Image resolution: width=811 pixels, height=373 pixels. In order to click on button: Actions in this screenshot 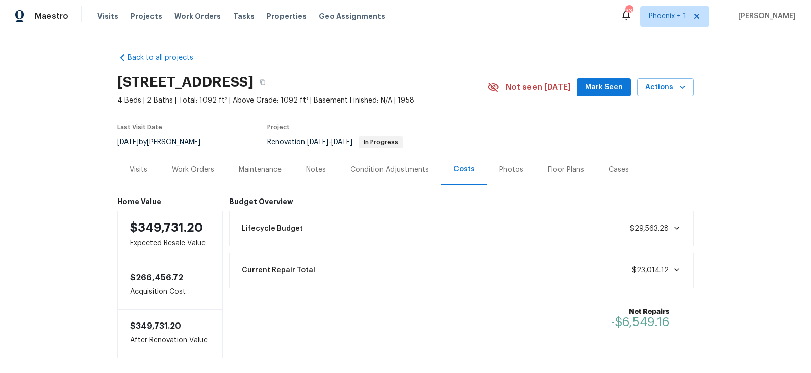, I will do `click(665, 87)`.